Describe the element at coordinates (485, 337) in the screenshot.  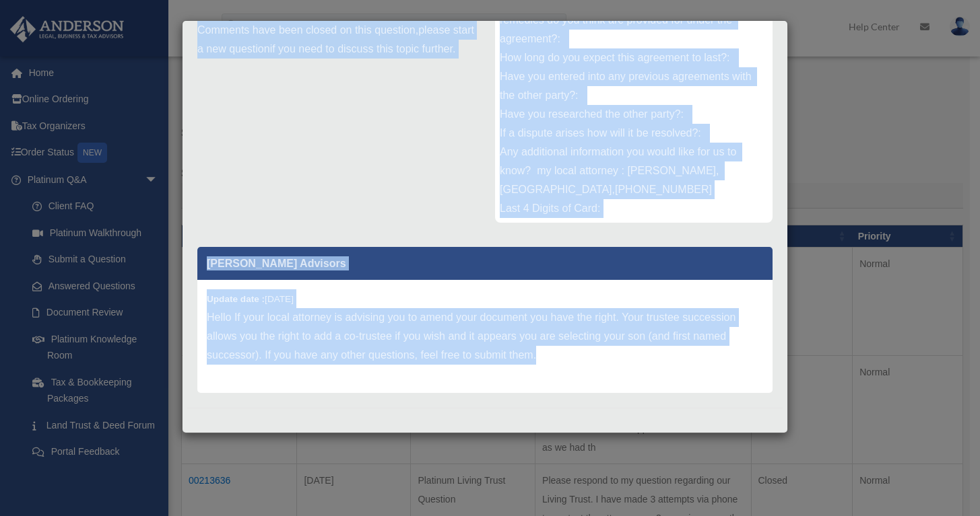
I see `p: Hello If your local attorney is advising you to amend your document you have the right. Your trus...` at that location.